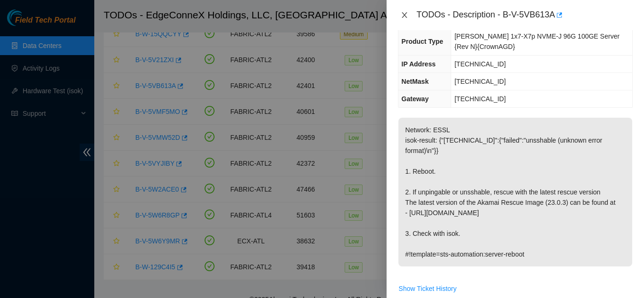 This screenshot has width=644, height=298. I want to click on span: IP Address, so click(419, 64).